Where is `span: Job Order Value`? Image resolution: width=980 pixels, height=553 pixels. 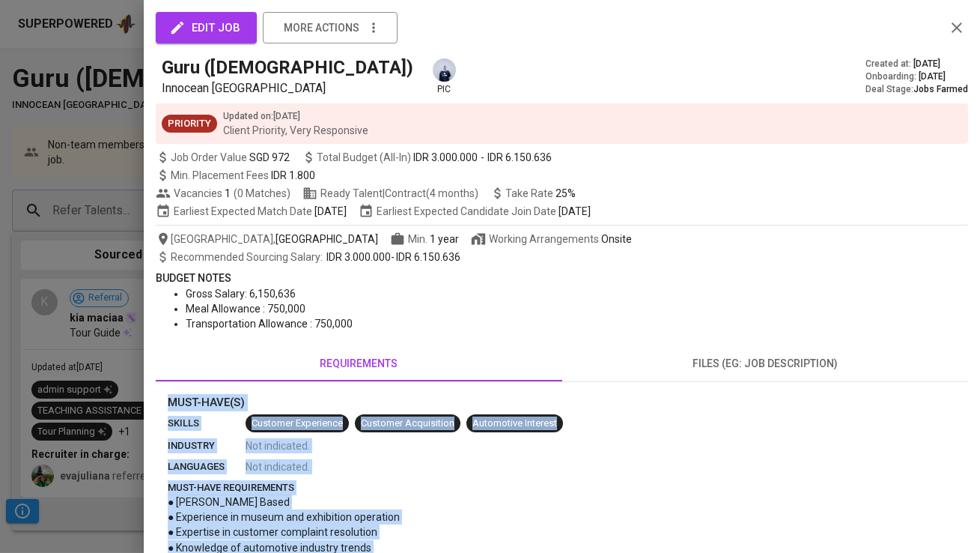
span: Job Order Value is located at coordinates (223, 157).